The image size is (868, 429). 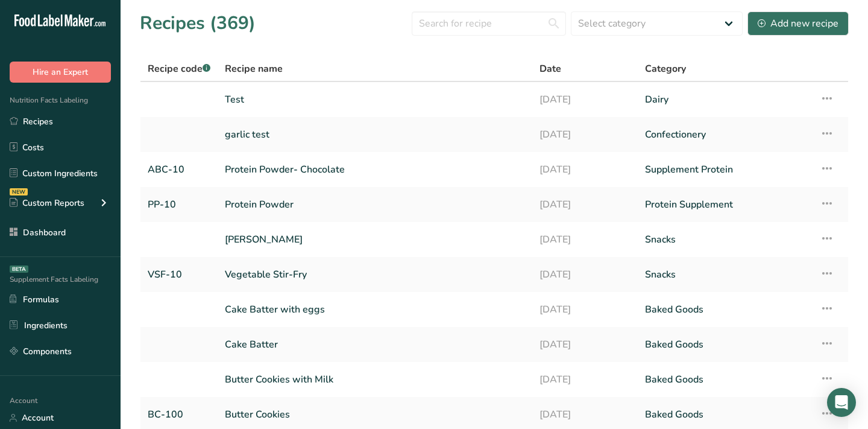 I want to click on span: Date, so click(x=550, y=69).